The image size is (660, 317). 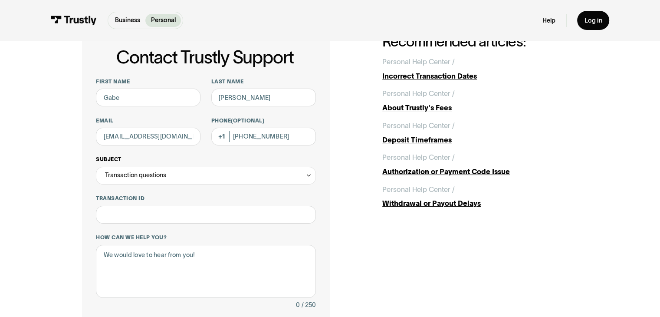 What do you see at coordinates (549, 20) in the screenshot?
I see `a: Help` at bounding box center [549, 20].